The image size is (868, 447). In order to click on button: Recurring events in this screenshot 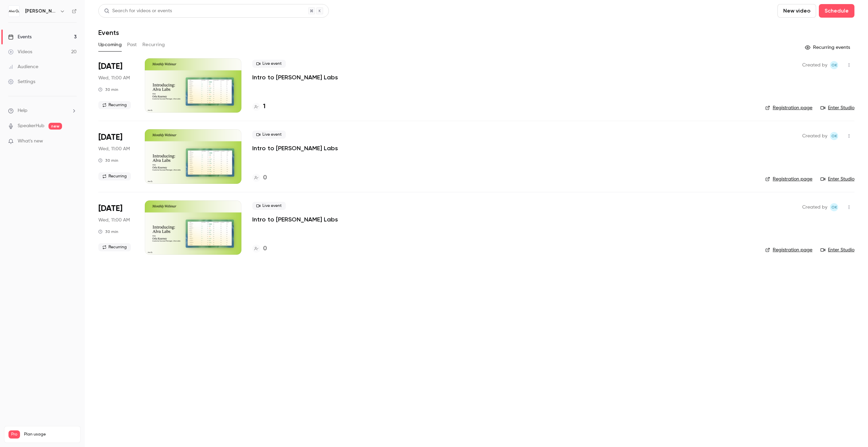, I will do `click(828, 47)`.